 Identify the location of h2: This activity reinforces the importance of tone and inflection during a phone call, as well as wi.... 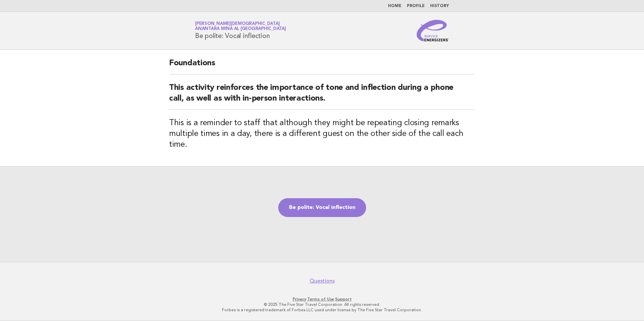
(322, 96).